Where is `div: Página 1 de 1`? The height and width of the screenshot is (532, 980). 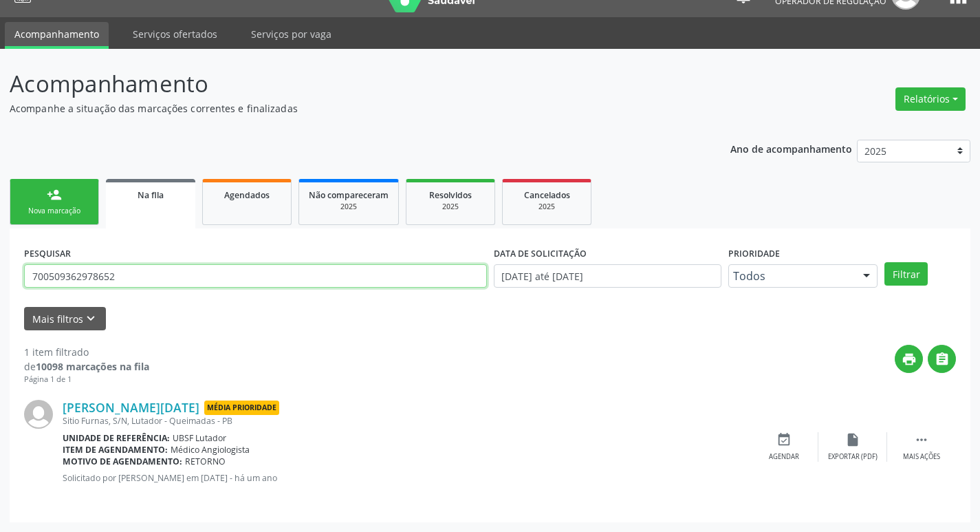 div: Página 1 de 1 is located at coordinates (87, 379).